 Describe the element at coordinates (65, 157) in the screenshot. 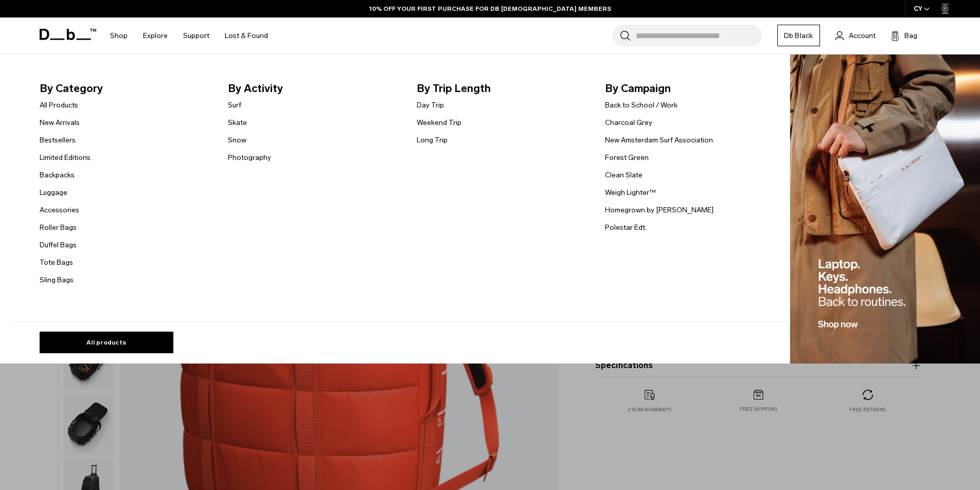

I see `a: Limited Editions` at that location.